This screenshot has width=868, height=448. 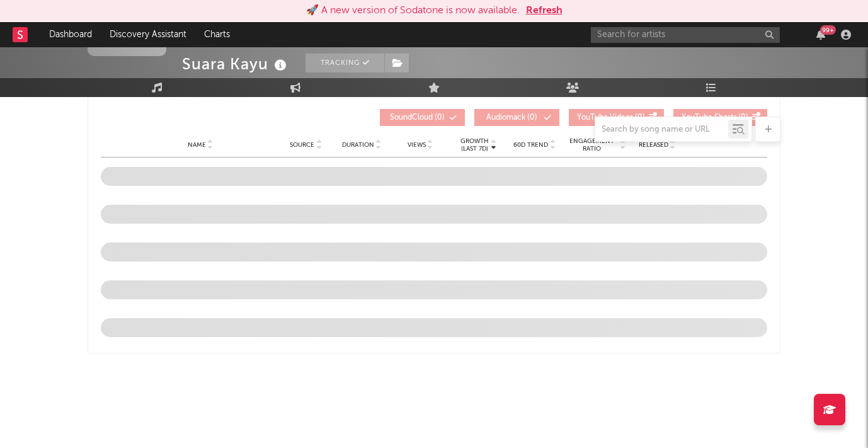 What do you see at coordinates (474, 149) in the screenshot?
I see `p: (Last 7d)` at bounding box center [474, 149].